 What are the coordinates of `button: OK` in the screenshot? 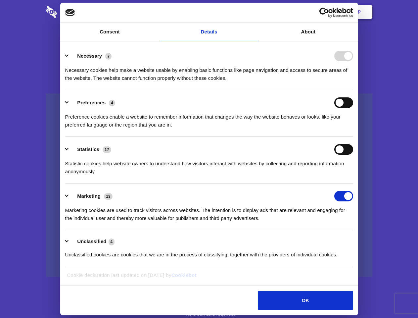 It's located at (305, 300).